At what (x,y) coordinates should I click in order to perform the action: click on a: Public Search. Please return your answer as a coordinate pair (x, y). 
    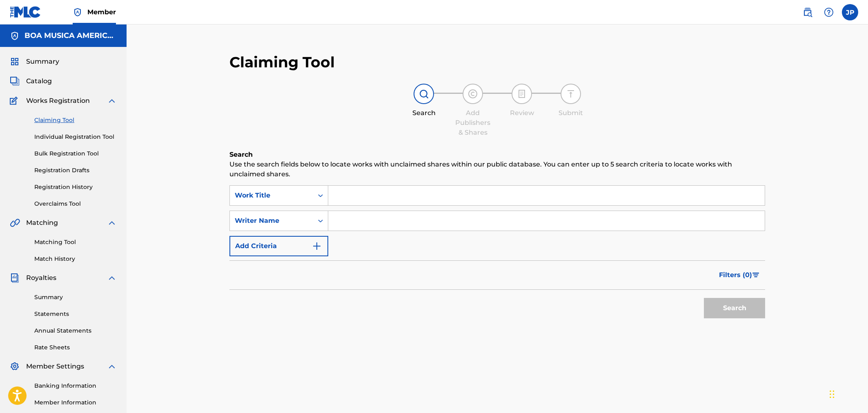
    Looking at the image, I should click on (808, 12).